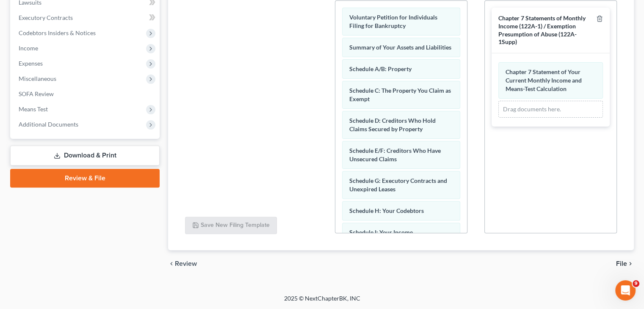 The image size is (644, 309). I want to click on span: 9, so click(636, 284).